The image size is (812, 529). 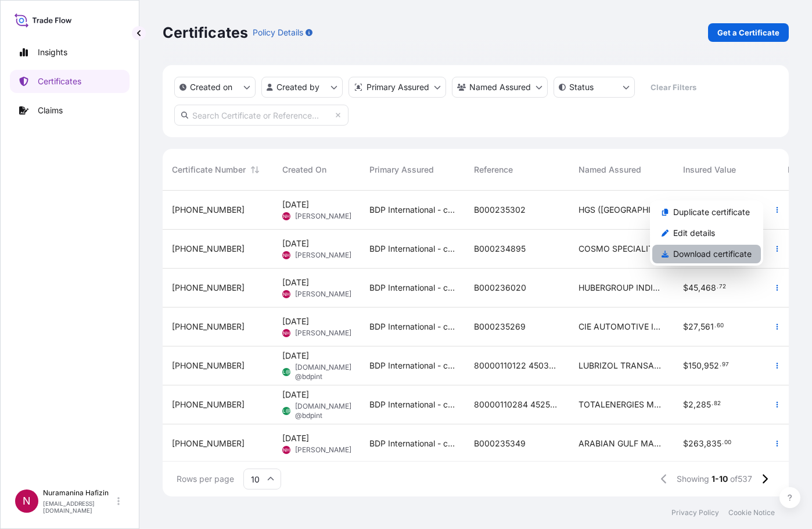 I want to click on p: Policy Details, so click(x=278, y=33).